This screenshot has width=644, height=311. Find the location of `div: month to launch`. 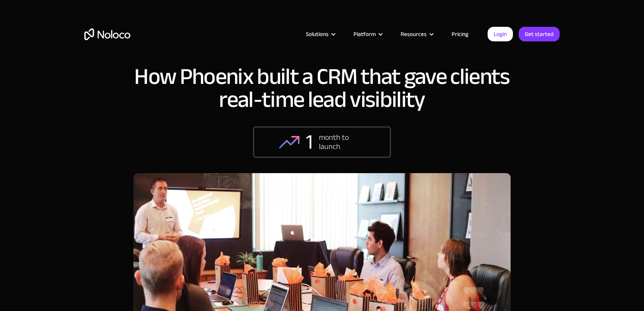

div: month to launch is located at coordinates (342, 142).